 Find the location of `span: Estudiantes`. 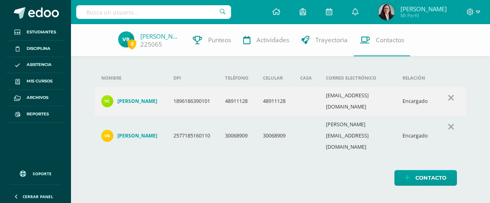

span: Estudiantes is located at coordinates (41, 32).